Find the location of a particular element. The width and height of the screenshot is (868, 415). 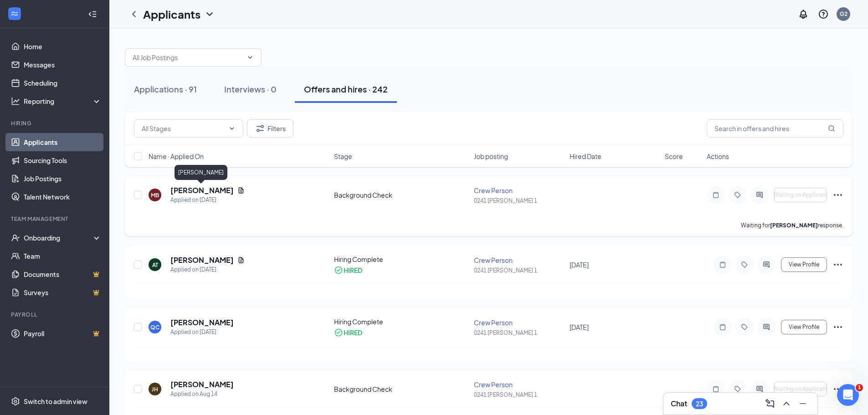

svg: CheckmarkCircle is located at coordinates (338, 271).